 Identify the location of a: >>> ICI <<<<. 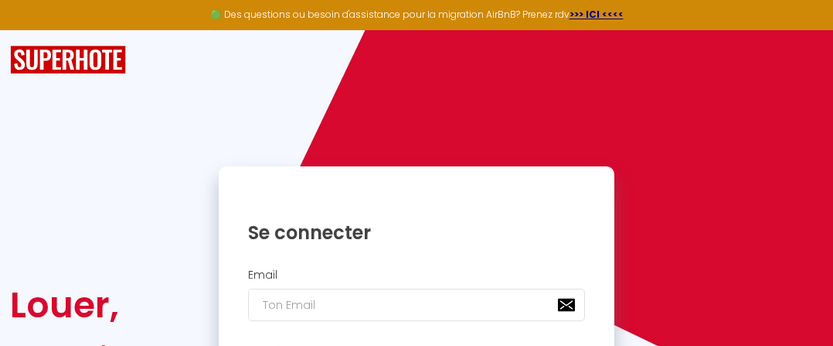
(597, 14).